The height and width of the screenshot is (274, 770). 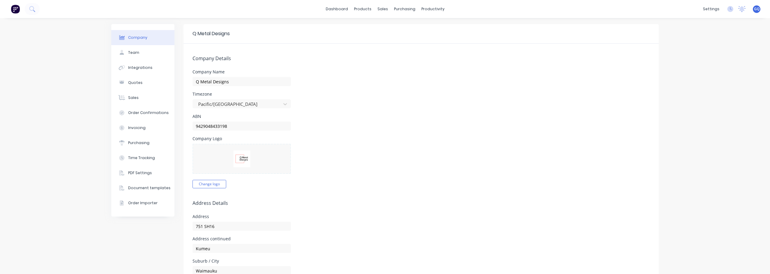 What do you see at coordinates (209, 184) in the screenshot?
I see `button: Change logo` at bounding box center [209, 184].